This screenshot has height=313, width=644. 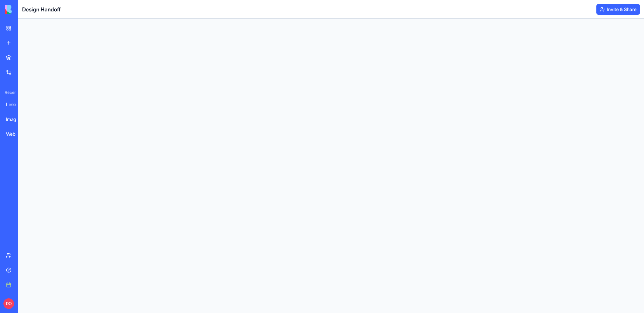 I want to click on button: Invite & Share, so click(x=618, y=9).